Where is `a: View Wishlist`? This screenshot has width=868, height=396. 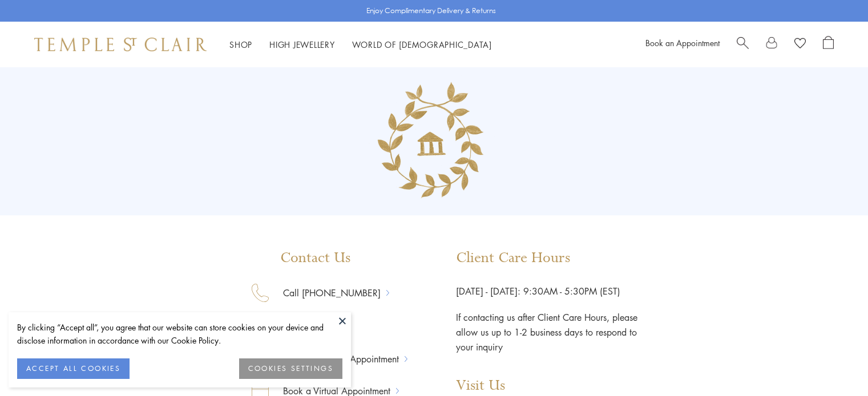
a: View Wishlist is located at coordinates (800, 45).